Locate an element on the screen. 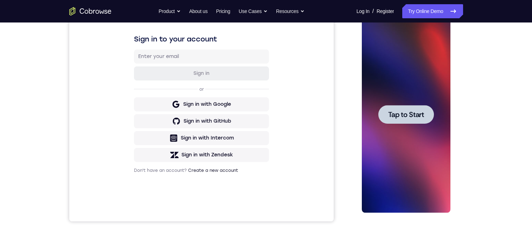  a: About us is located at coordinates (198, 11).